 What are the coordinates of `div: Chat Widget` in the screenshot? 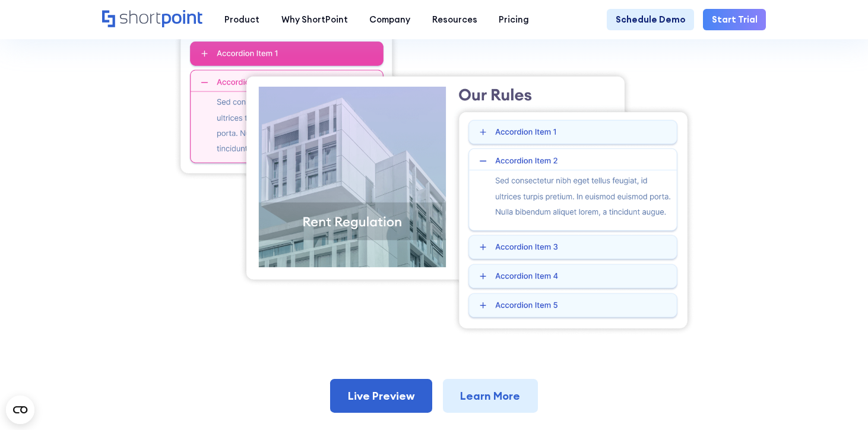 It's located at (838, 402).